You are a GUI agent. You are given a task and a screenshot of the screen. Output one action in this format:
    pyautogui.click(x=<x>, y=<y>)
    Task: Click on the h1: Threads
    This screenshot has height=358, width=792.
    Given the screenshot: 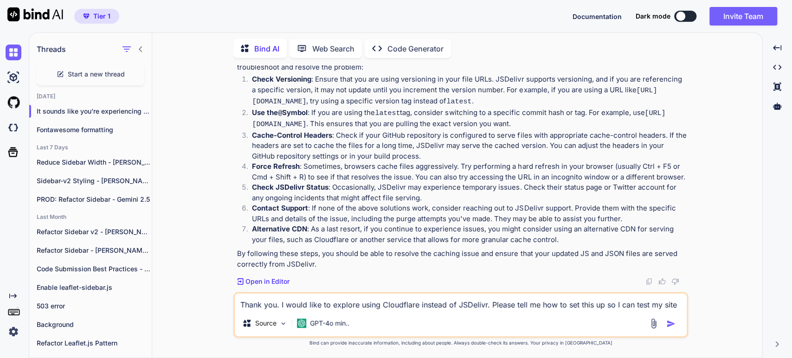 What is the action you would take?
    pyautogui.click(x=51, y=49)
    